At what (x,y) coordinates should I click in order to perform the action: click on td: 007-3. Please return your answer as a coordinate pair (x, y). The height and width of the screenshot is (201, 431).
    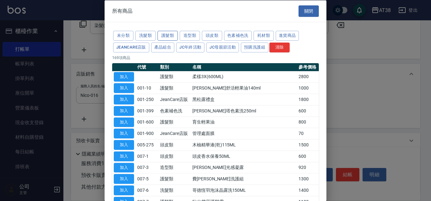
    Looking at the image, I should click on (147, 167).